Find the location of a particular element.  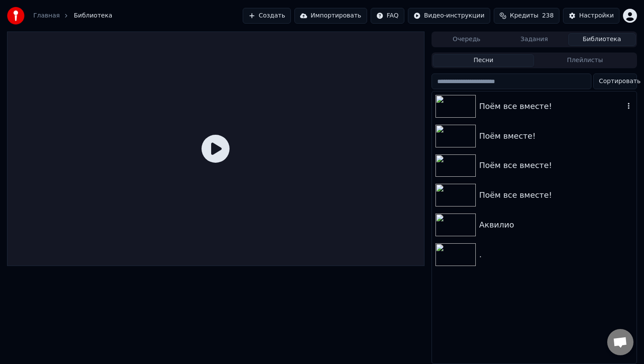

div: Аквилио is located at coordinates (556, 225).